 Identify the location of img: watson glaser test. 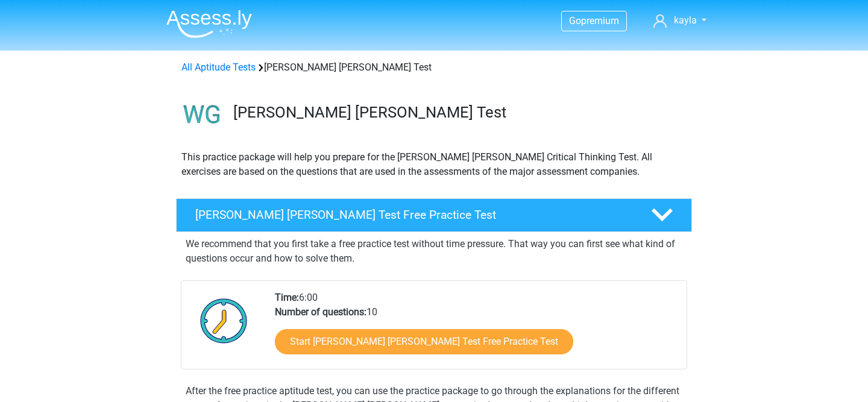
(202, 114).